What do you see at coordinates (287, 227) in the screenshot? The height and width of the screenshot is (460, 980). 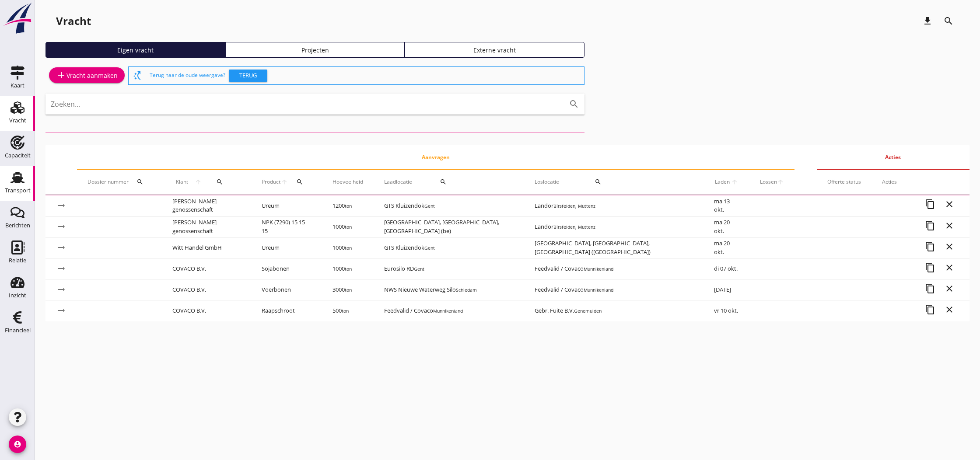 I see `td: NPK (7290) 15 15 15` at bounding box center [287, 227].